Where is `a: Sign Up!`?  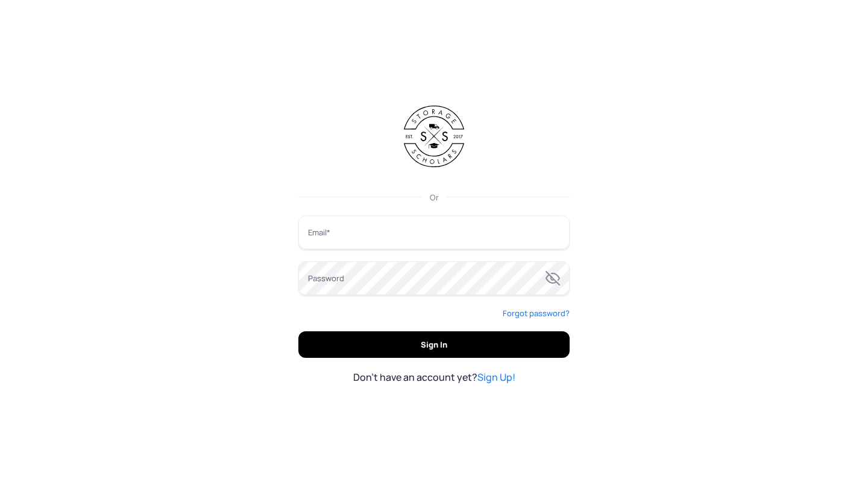
a: Sign Up! is located at coordinates (496, 377).